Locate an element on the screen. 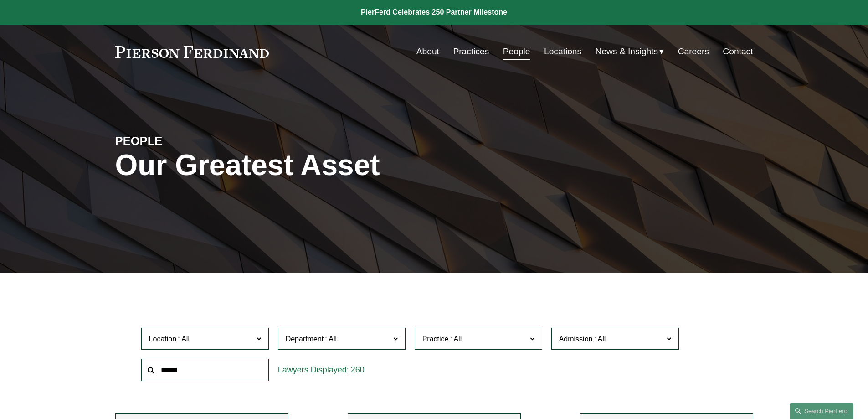  a: Search this site is located at coordinates (821, 411).